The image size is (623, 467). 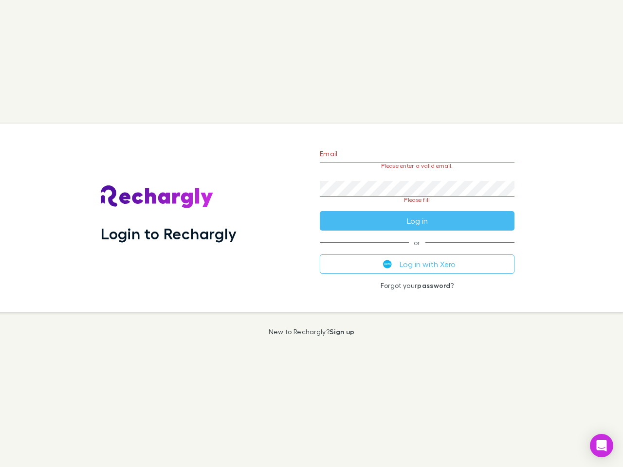 I want to click on span: or, so click(x=417, y=242).